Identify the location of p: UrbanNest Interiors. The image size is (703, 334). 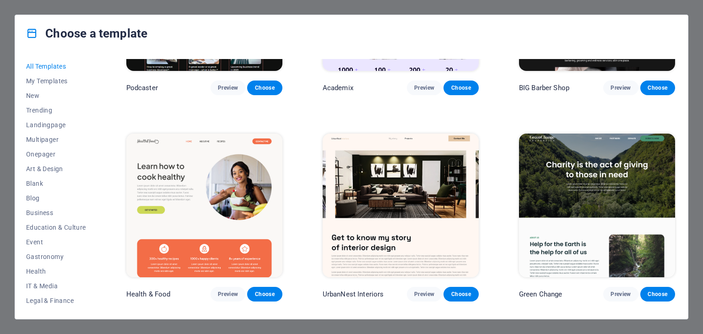
(353, 294).